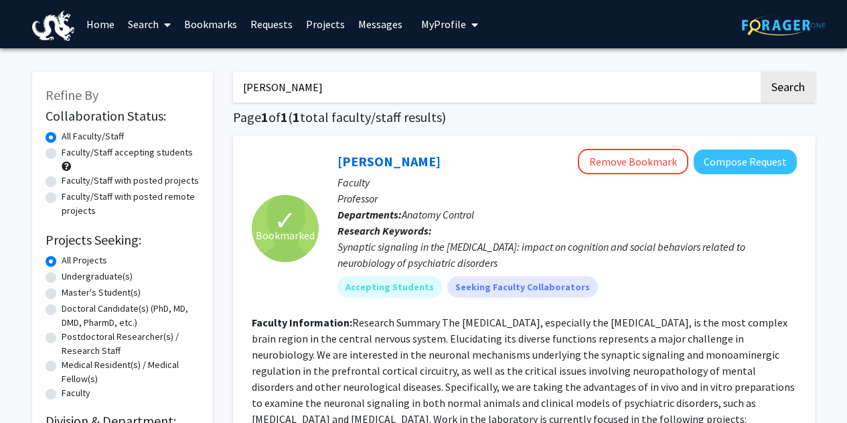  Describe the element at coordinates (131, 344) in the screenshot. I see `label: Postdoctoral Researcher(s) / Research Staff` at that location.